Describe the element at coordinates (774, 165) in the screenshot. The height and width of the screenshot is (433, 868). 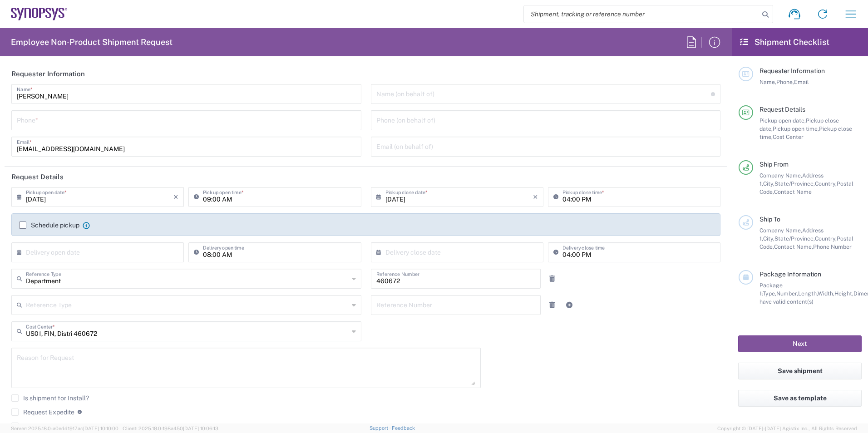
I see `span: Ship From` at that location.